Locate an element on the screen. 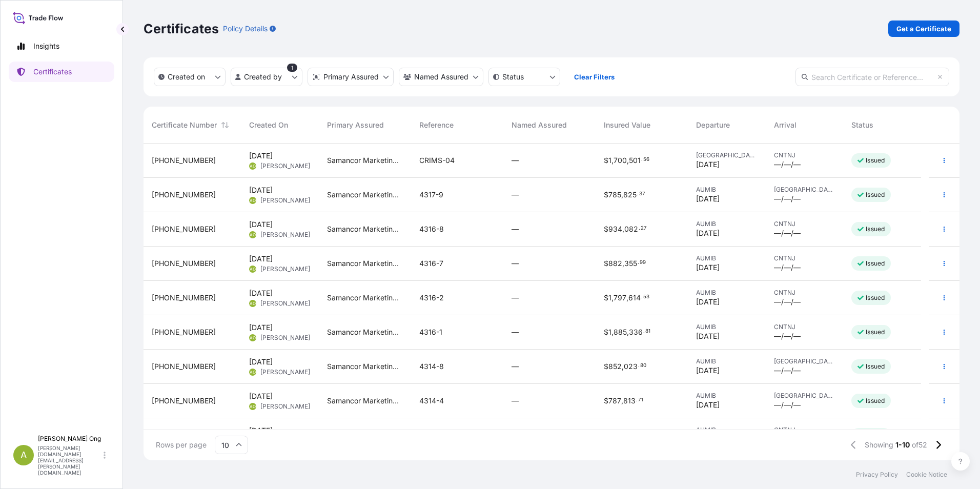 This screenshot has width=980, height=489. span: 082 is located at coordinates (631, 229).